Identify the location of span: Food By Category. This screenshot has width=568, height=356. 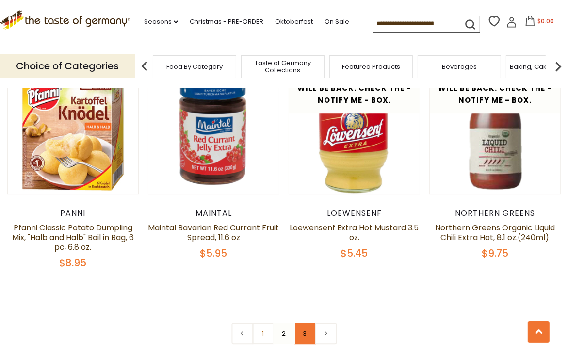
(195, 66).